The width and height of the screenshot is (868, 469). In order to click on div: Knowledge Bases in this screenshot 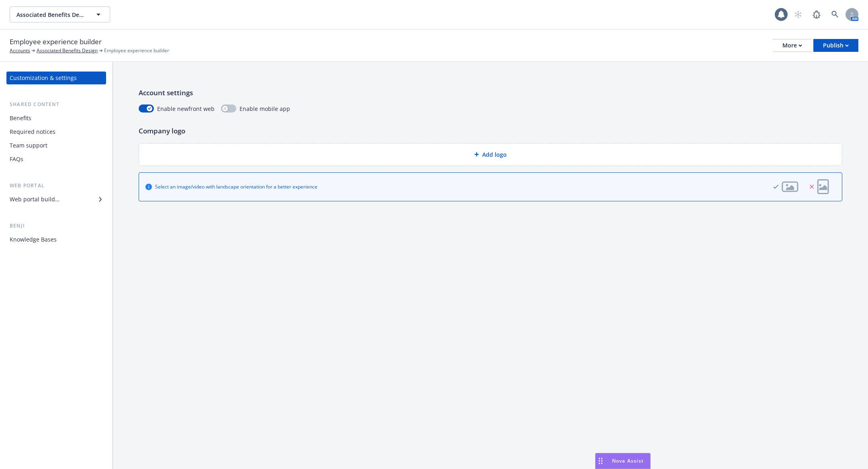, I will do `click(33, 239)`.